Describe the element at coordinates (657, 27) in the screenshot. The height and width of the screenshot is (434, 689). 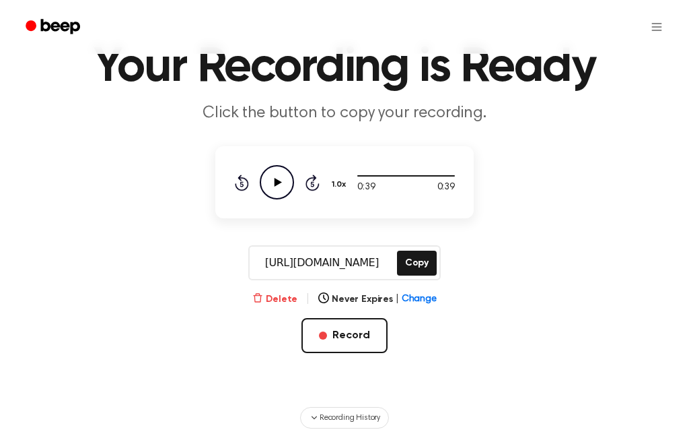
I see `button: Open menu` at that location.